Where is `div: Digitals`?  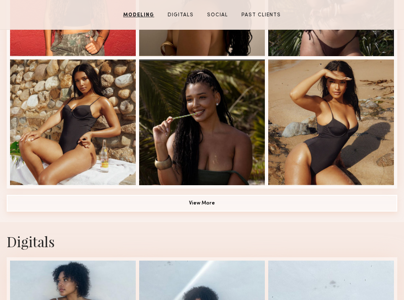 div: Digitals is located at coordinates (202, 242).